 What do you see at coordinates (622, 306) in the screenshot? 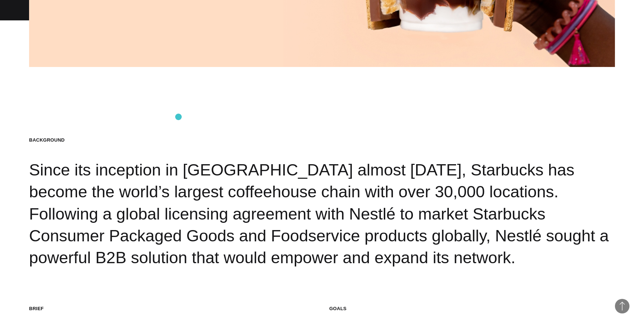
I see `span: Back to Top` at bounding box center [622, 306].